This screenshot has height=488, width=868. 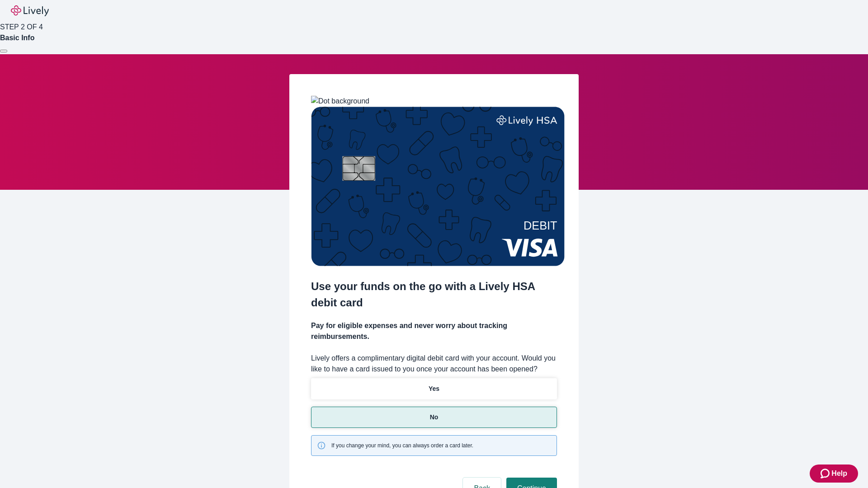 I want to click on span: Help, so click(x=839, y=473).